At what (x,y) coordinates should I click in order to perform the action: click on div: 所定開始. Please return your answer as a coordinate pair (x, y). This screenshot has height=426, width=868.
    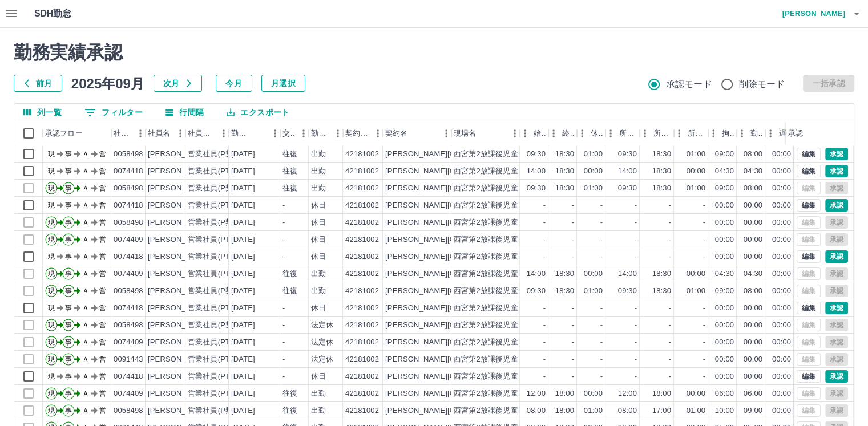
    Looking at the image, I should click on (628, 133).